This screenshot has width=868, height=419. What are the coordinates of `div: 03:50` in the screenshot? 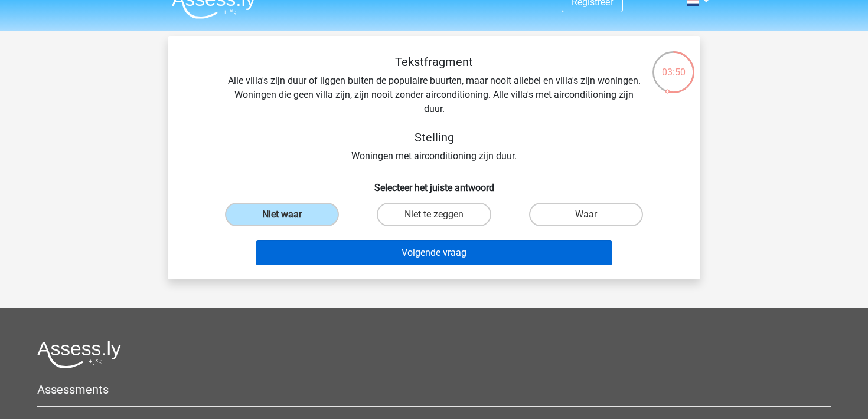 It's located at (673, 65).